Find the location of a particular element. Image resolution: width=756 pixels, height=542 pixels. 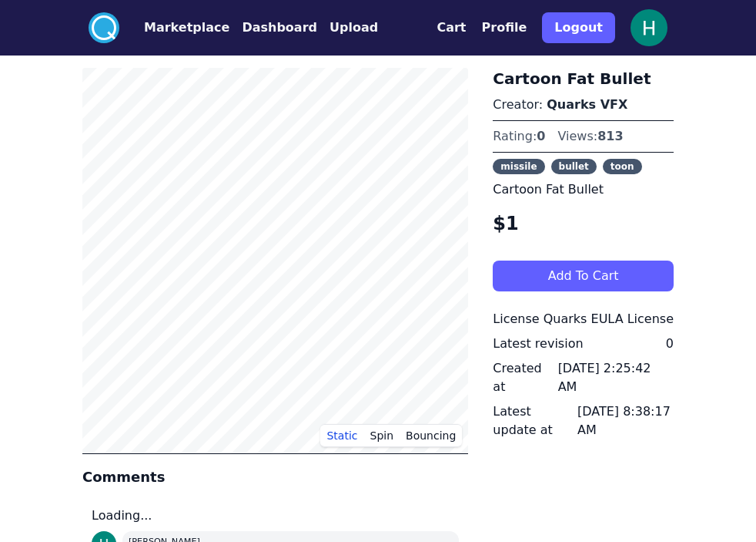

button: Spin is located at coordinates (382, 435).